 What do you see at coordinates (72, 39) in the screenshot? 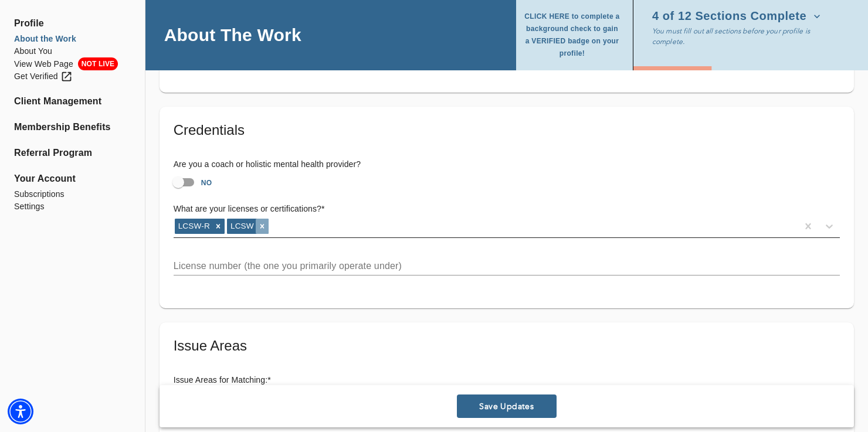
I see `li: About the Work` at bounding box center [72, 39].